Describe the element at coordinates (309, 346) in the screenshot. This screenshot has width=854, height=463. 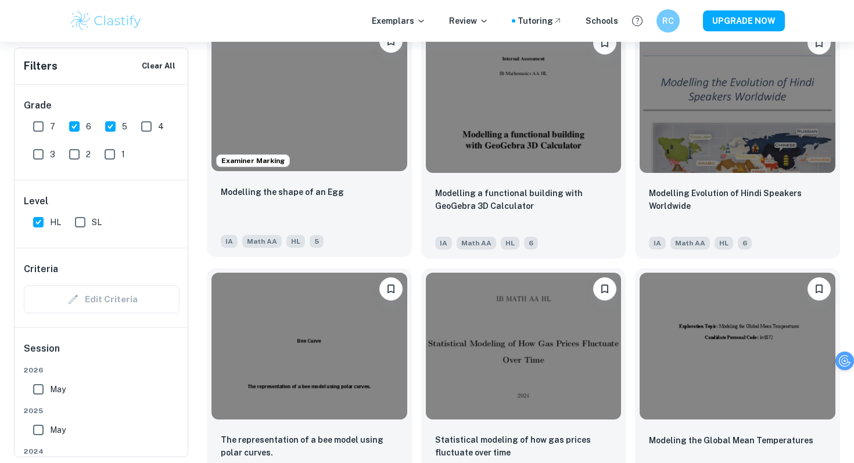
I see `img: Math AA IA example thumbnail: The representation of a bee model using` at that location.